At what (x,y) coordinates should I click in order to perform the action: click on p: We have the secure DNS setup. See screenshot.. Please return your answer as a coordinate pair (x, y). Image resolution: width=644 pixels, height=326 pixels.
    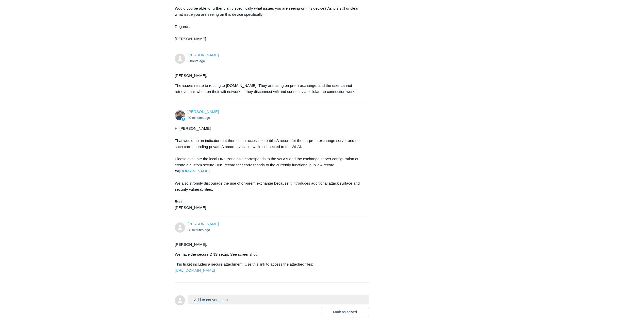
    Looking at the image, I should click on (270, 254).